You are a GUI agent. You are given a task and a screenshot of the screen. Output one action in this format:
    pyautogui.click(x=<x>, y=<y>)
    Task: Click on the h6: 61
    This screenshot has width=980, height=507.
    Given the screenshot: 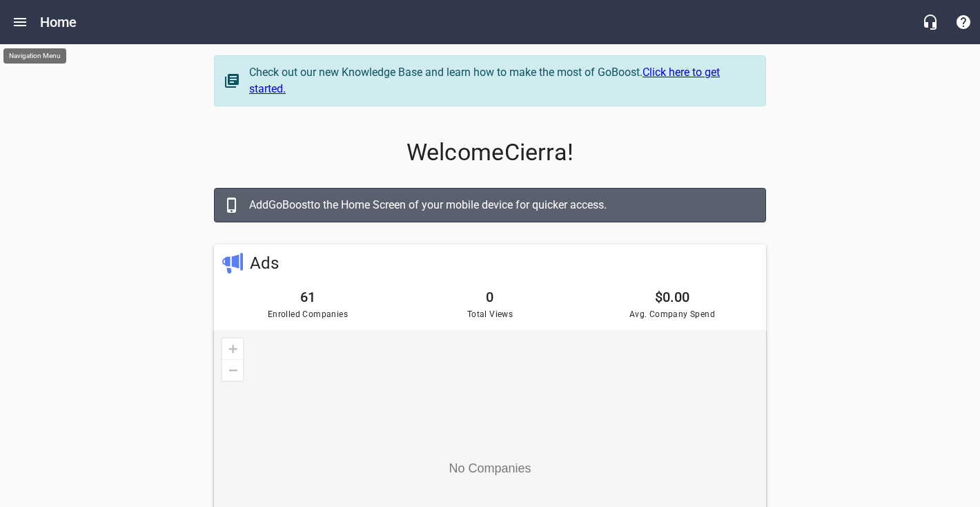 What is the action you would take?
    pyautogui.click(x=308, y=297)
    